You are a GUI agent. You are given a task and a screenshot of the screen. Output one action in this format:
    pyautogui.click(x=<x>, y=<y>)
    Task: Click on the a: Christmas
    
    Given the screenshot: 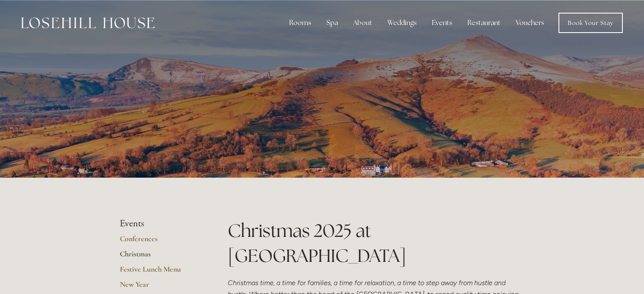 What is the action you would take?
    pyautogui.click(x=160, y=257)
    